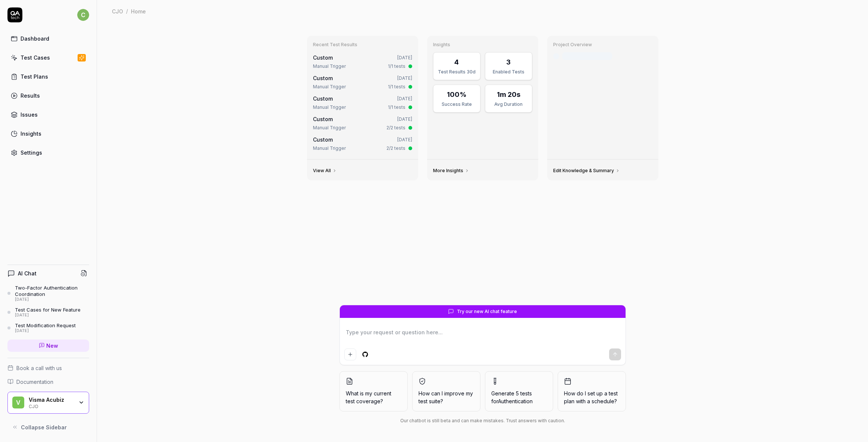  Describe the element at coordinates (592, 391) in the screenshot. I see `button: How do I set up a test plan with a schedule?` at that location.